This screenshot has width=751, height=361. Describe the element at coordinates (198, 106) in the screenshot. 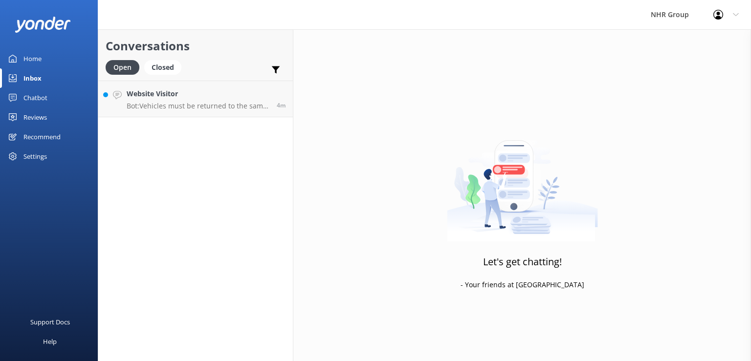

I see `p: Bot: Vehicles must be returned to the same location they were picked up from. We typically don’t ...` at that location.